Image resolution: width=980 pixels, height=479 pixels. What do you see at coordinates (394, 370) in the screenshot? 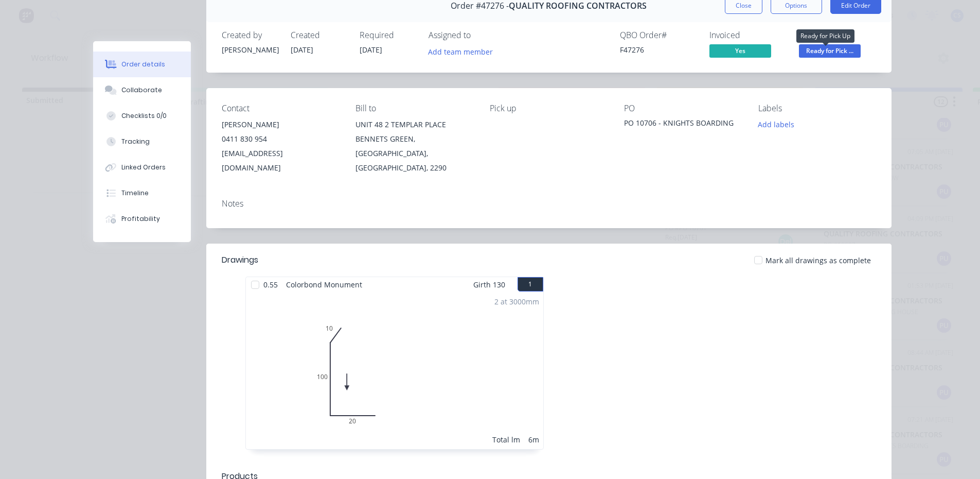
I see `div: 010100202 at 3000mmTotal lm6m` at bounding box center [394, 370].